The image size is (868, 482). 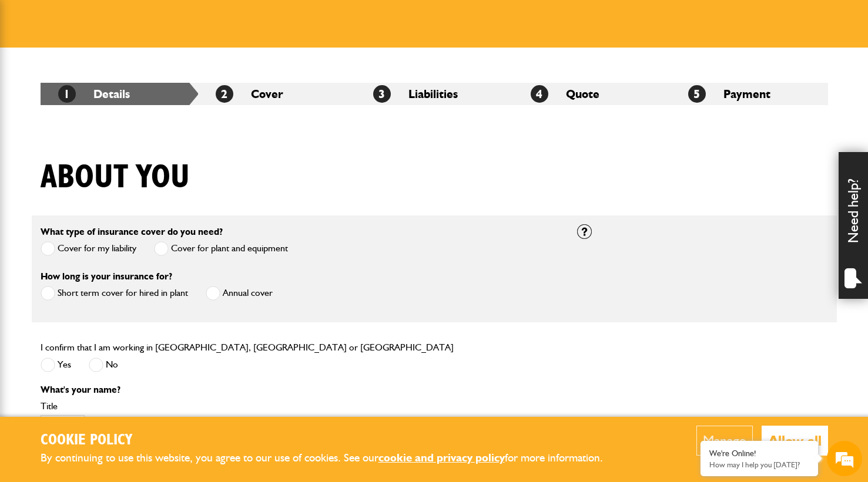 What do you see at coordinates (114, 293) in the screenshot?
I see `label: Short term cover for hired in plant` at bounding box center [114, 293].